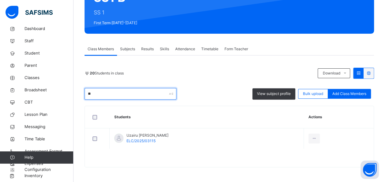 This screenshot has width=385, height=182. Describe the element at coordinates (185, 49) in the screenshot. I see `span: Attendance` at that location.